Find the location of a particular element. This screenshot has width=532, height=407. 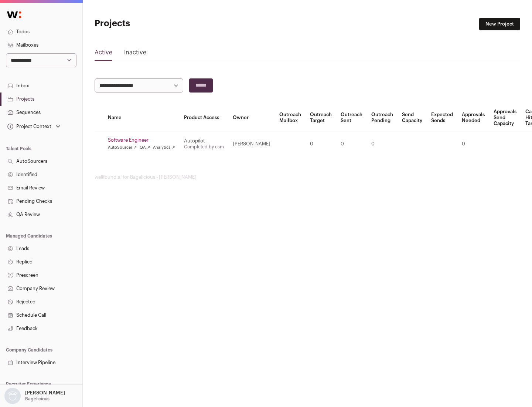

img: nopic.png is located at coordinates (13, 396).